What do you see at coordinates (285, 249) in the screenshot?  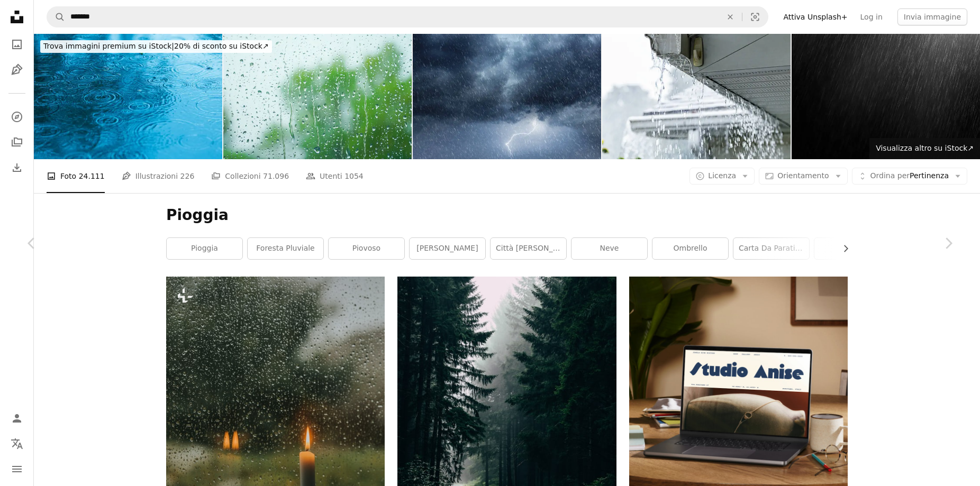 I see `a: foresta pluviale` at bounding box center [285, 249].